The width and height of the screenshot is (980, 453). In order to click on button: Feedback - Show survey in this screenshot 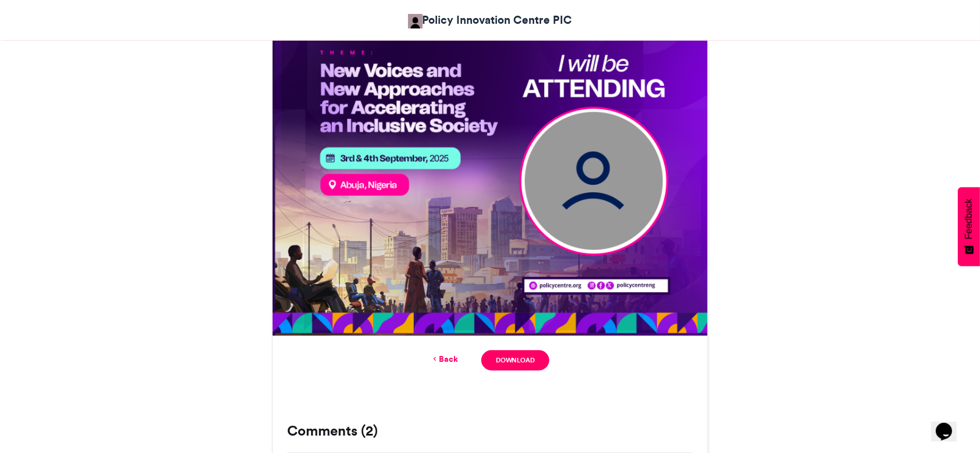, I will do `click(969, 226)`.